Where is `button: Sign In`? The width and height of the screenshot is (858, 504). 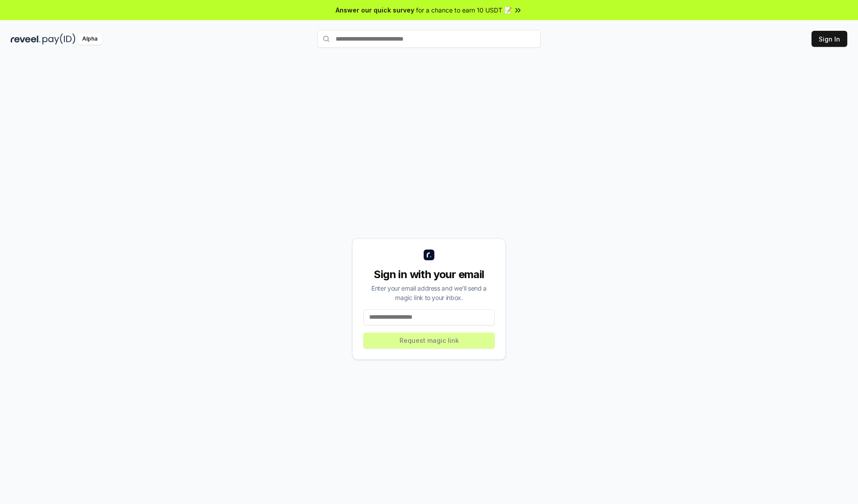
button: Sign In is located at coordinates (829, 39).